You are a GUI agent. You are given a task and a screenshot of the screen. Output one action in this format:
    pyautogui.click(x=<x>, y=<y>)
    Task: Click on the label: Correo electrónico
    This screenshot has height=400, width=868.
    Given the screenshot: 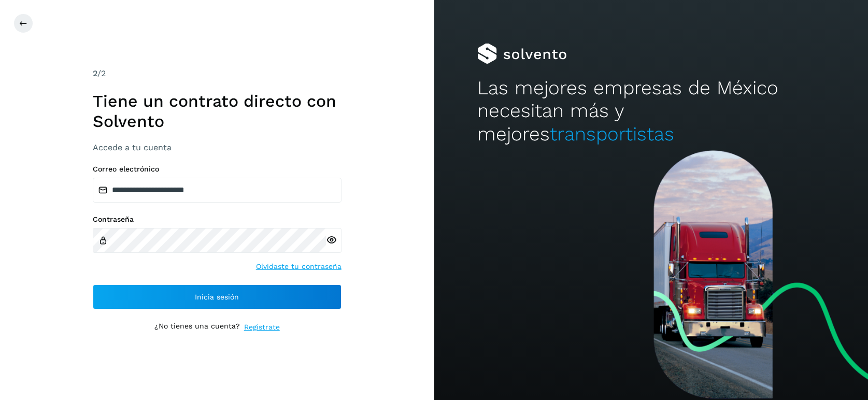 What is the action you would take?
    pyautogui.click(x=217, y=169)
    